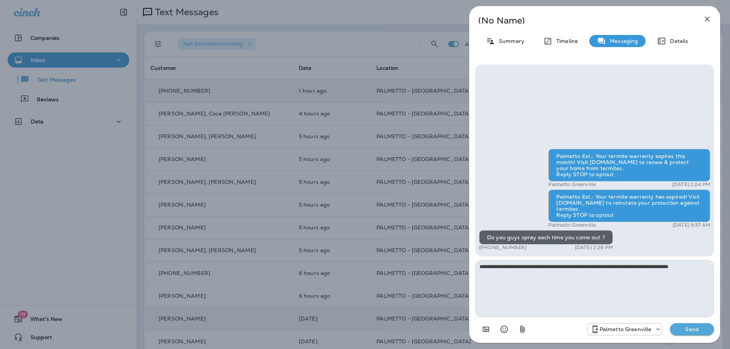 Image resolution: width=730 pixels, height=349 pixels. Describe the element at coordinates (504, 330) in the screenshot. I see `button: Select an emoji` at that location.